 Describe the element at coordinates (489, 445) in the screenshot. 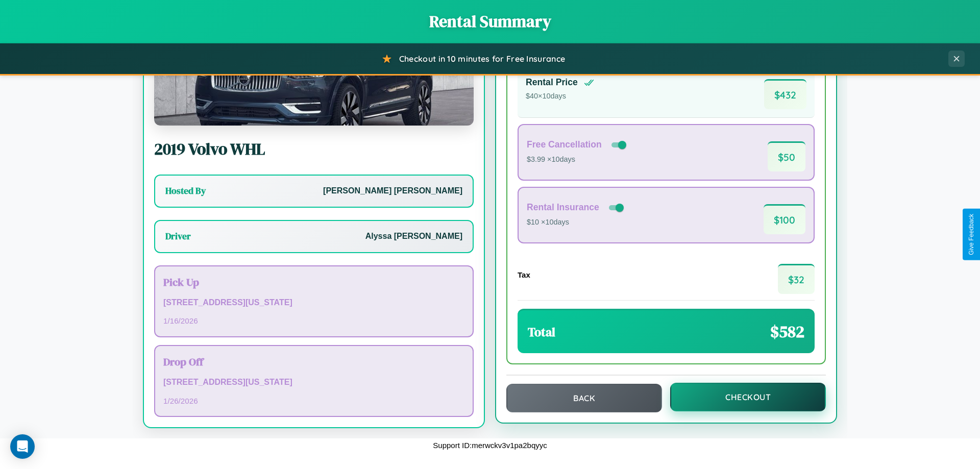

I see `p: Support ID: merwckv3v1pa2bqyyc` at that location.